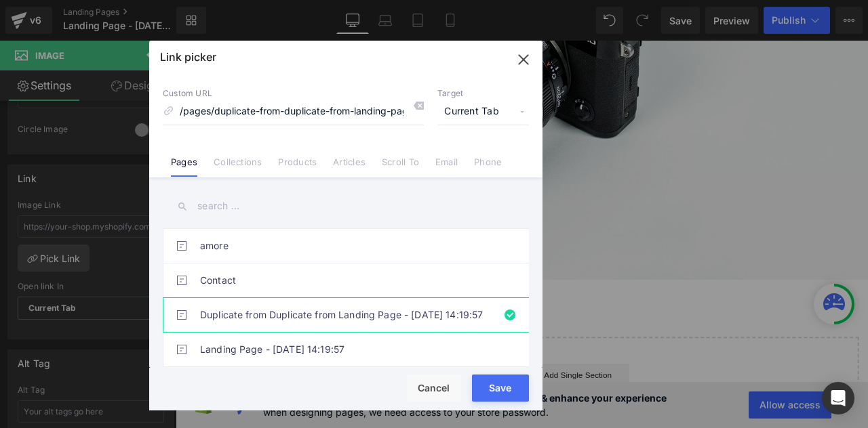 This screenshot has height=428, width=868. What do you see at coordinates (349, 280) in the screenshot?
I see `a: Contact` at bounding box center [349, 280].